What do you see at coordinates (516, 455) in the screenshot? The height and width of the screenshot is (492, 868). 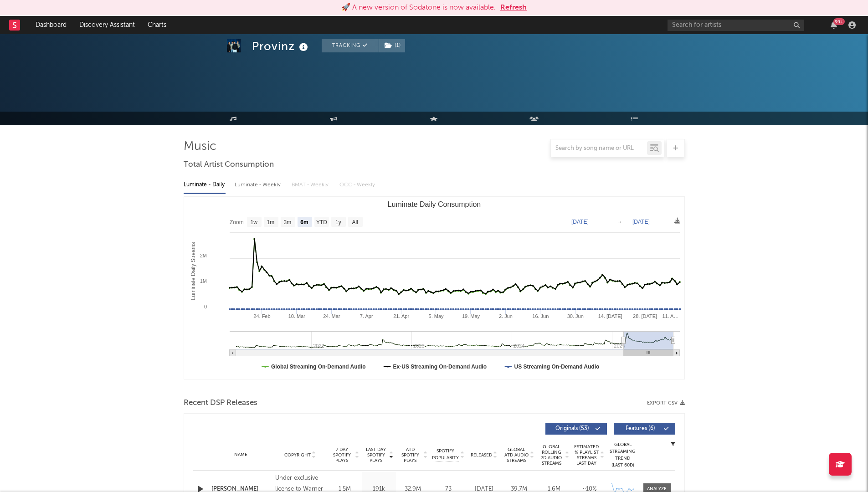 I see `span: Global ATD Audio Streams` at bounding box center [516, 455].